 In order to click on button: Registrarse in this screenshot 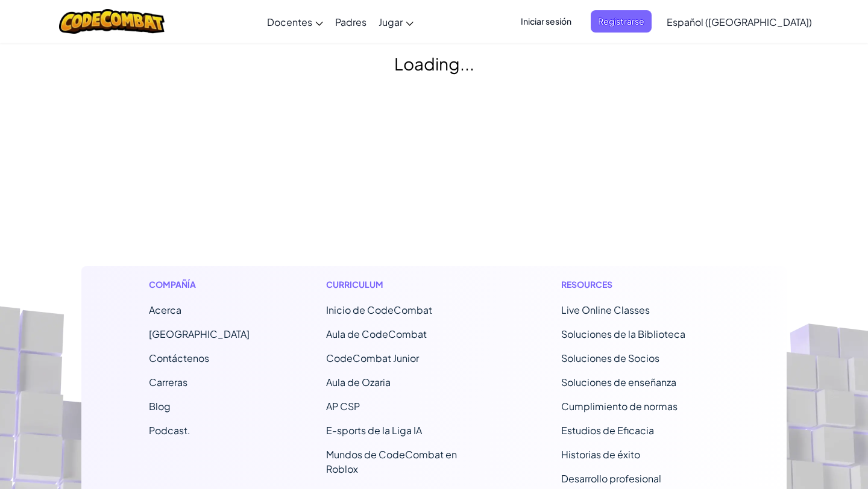, I will do `click(621, 21)`.